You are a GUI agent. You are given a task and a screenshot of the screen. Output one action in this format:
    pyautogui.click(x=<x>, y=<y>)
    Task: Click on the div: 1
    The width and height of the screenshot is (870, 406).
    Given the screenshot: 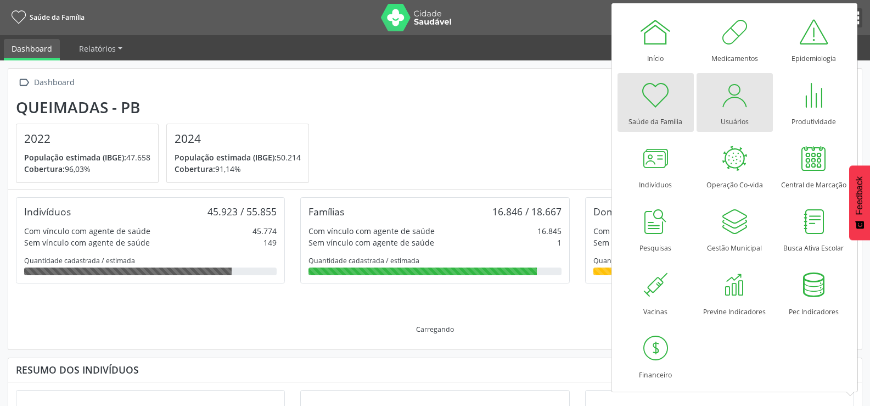 What is the action you would take?
    pyautogui.click(x=559, y=242)
    